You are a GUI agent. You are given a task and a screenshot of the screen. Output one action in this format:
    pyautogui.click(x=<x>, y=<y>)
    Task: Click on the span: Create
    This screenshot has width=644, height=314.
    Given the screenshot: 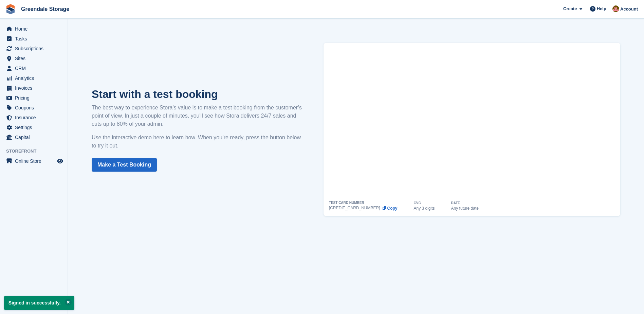 What is the action you would take?
    pyautogui.click(x=570, y=9)
    